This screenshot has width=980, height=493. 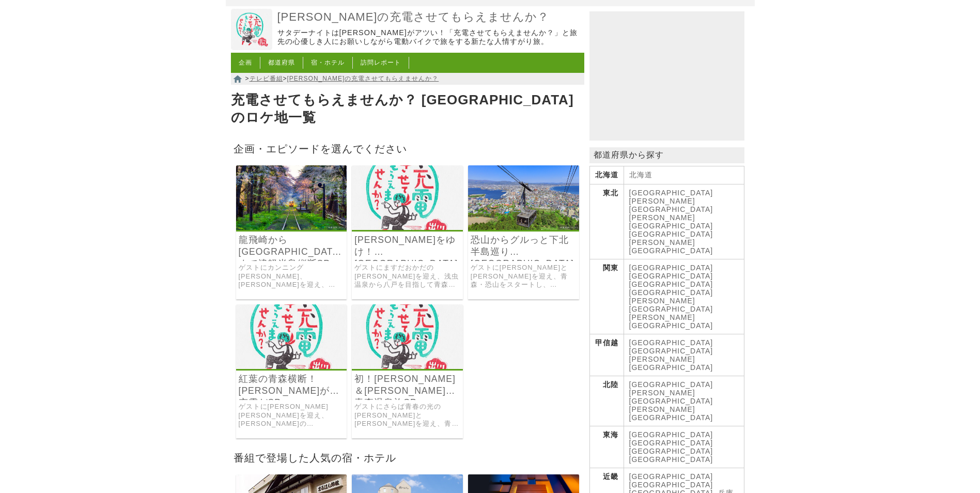 What do you see at coordinates (245, 63) in the screenshot?
I see `a: 企画` at bounding box center [245, 63].